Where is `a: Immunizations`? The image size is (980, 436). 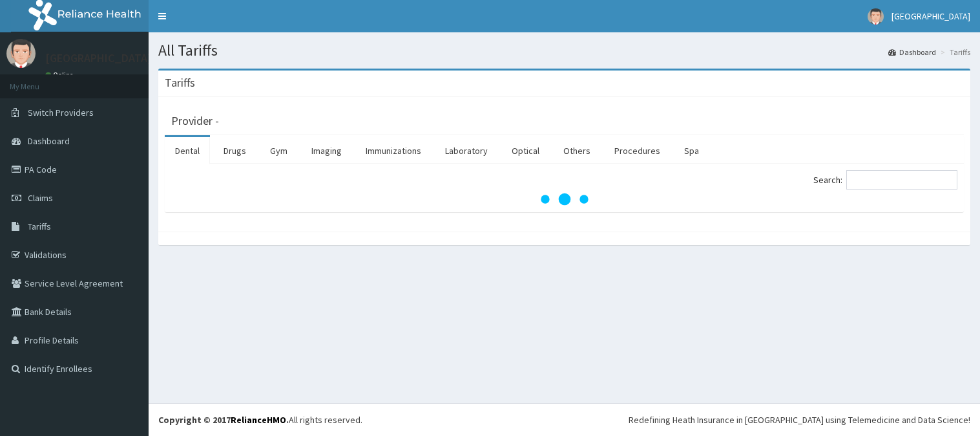 a: Immunizations is located at coordinates (394, 150).